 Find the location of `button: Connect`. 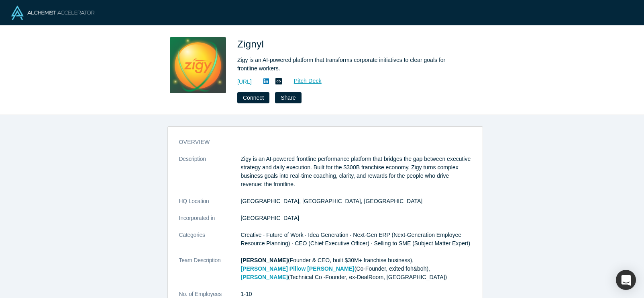

button: Connect is located at coordinates (253, 97).